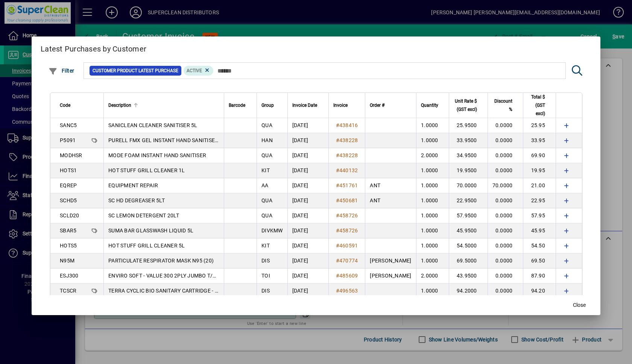 The width and height of the screenshot is (632, 364). Describe the element at coordinates (349, 155) in the screenshot. I see `span: 438228` at that location.